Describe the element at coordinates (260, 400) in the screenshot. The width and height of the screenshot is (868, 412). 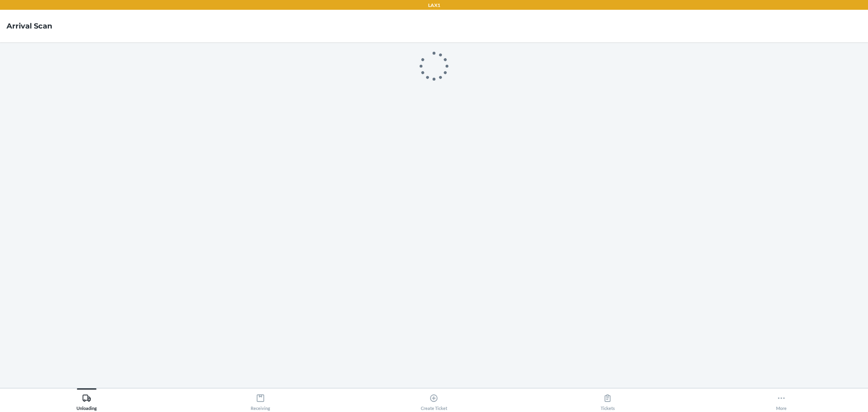
I see `button: Receiving` at that location.